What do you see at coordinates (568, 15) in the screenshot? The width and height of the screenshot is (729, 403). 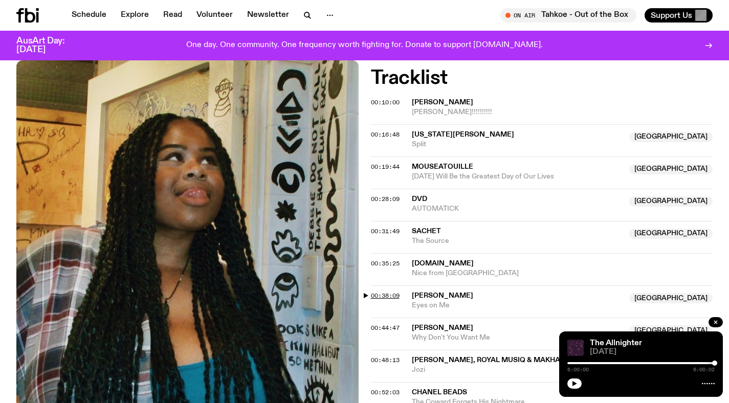 I see `button: On AirTahkoe - Out of the Box` at bounding box center [568, 15].